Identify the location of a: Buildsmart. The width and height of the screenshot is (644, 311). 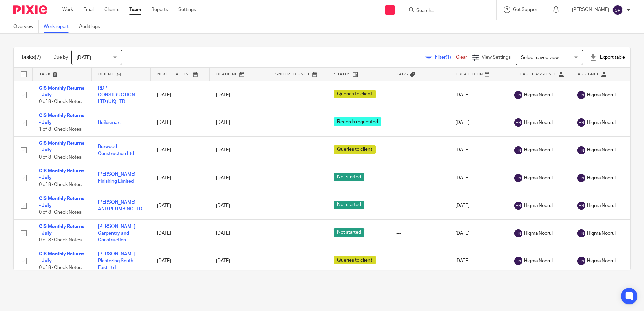
(109, 123).